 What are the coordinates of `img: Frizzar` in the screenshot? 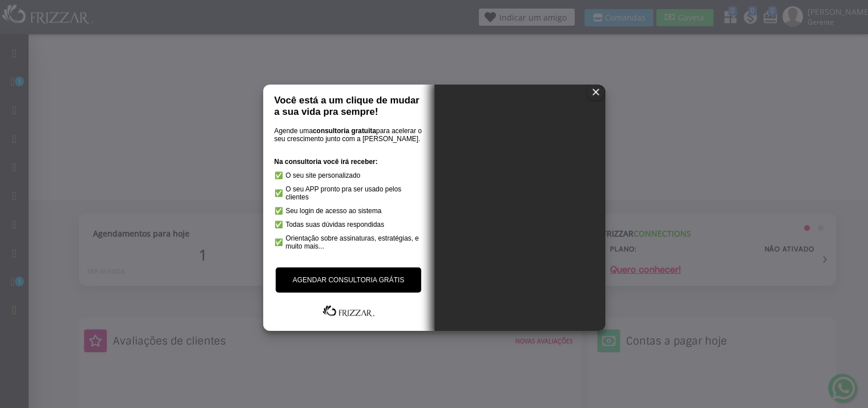 It's located at (349, 311).